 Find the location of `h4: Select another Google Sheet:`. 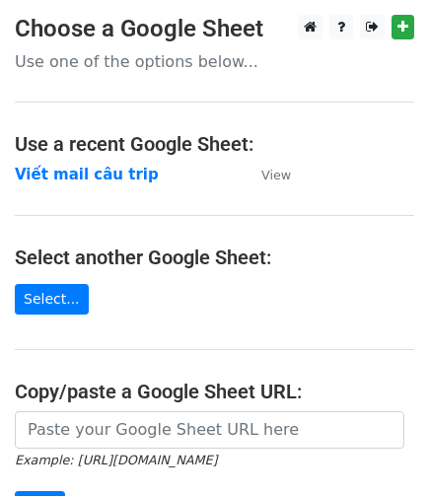

h4: Select another Google Sheet: is located at coordinates (214, 257).